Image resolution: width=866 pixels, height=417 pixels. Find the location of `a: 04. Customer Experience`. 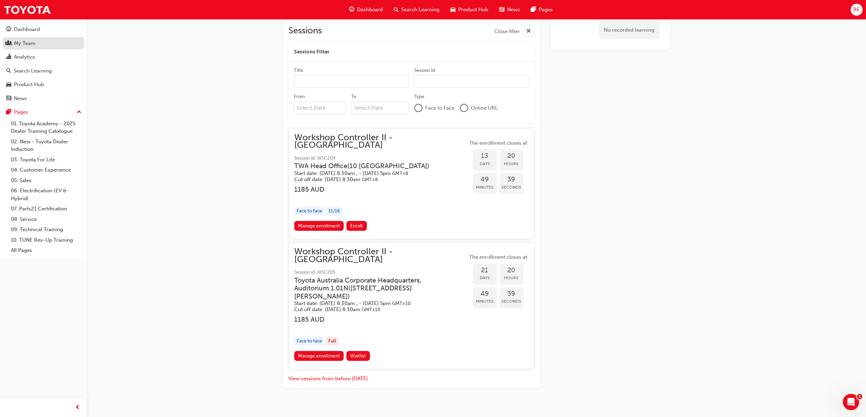

a: 04. Customer Experience is located at coordinates (46, 170).